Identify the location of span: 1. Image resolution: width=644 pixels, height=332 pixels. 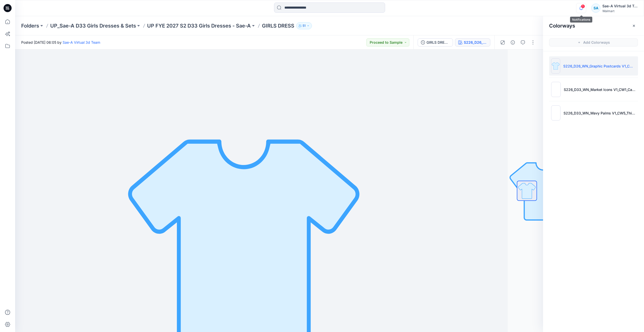
(584, 7).